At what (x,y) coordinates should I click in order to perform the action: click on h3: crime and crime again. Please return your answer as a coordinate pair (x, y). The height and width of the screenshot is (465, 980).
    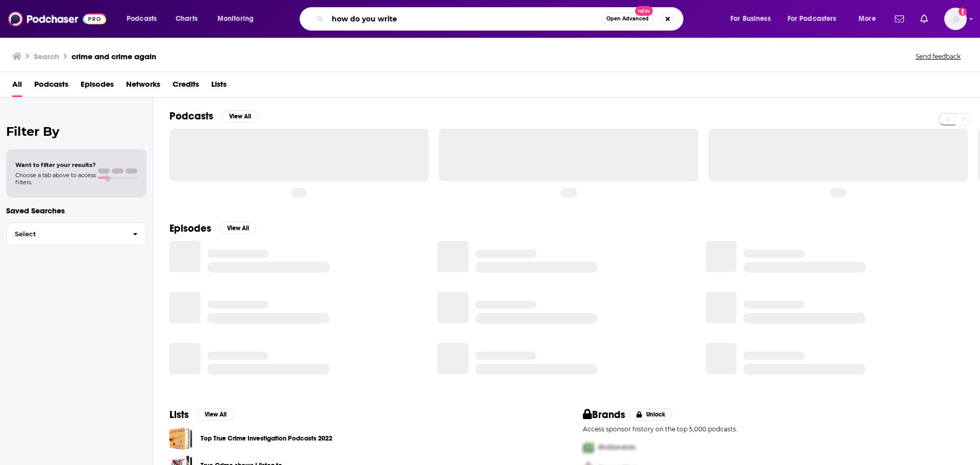
    Looking at the image, I should click on (114, 56).